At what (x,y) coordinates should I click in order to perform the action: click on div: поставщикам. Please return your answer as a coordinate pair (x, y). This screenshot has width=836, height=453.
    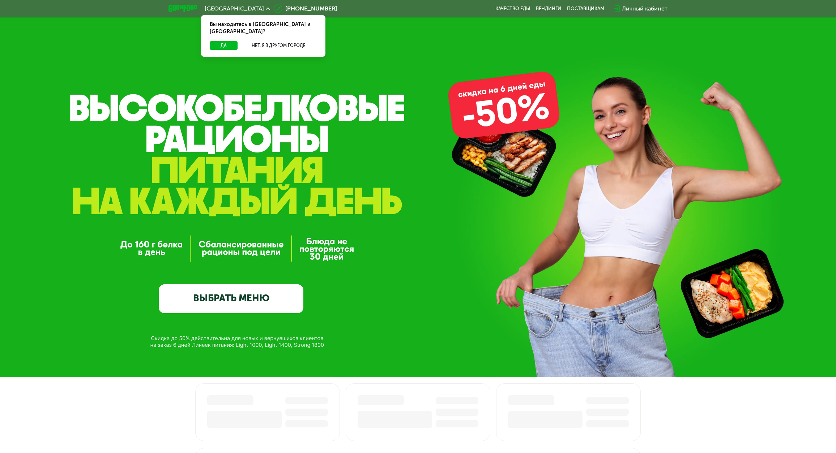
    Looking at the image, I should click on (585, 9).